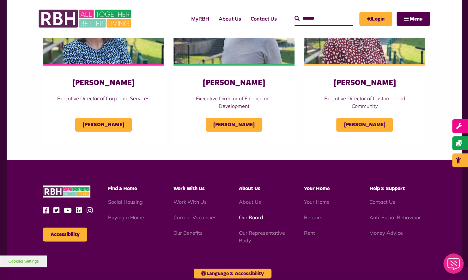 The width and height of the screenshot is (468, 280). I want to click on a: Our Representative Body, so click(262, 236).